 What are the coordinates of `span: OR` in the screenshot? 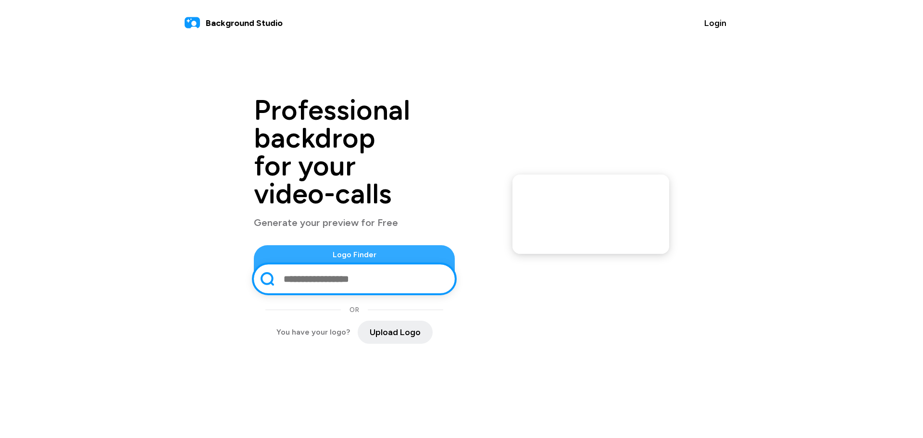 It's located at (354, 310).